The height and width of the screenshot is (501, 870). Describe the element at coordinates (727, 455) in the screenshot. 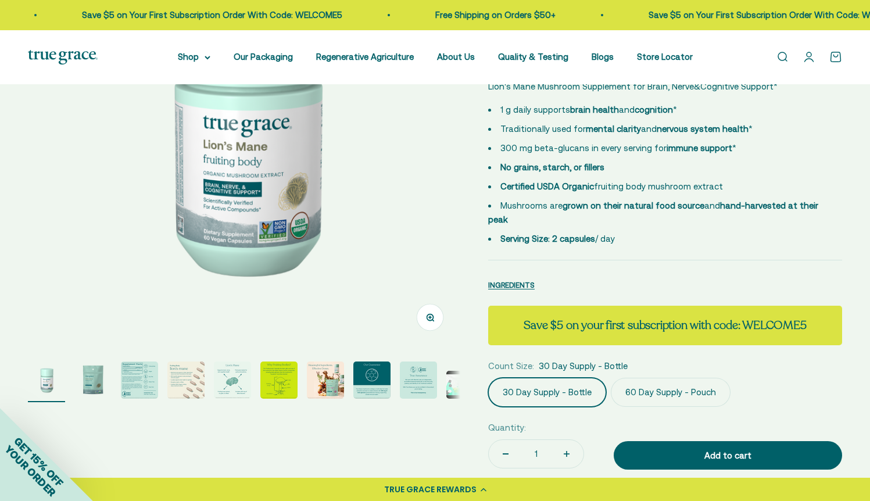

I see `div: Add to cart` at that location.